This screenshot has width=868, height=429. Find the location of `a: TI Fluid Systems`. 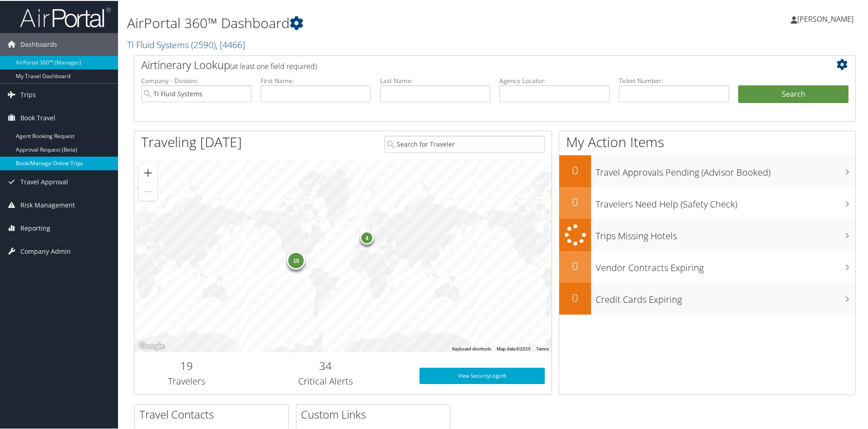

a: TI Fluid Systems is located at coordinates (186, 44).